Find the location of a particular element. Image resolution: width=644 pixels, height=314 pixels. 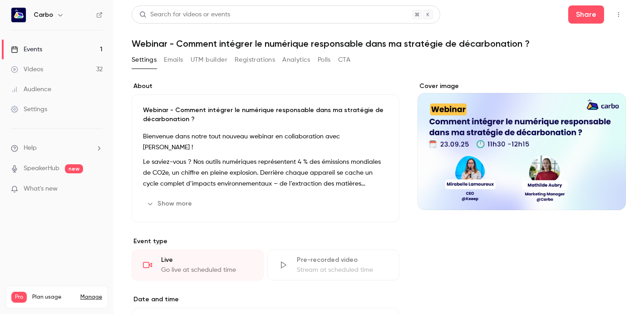

div: Pre-recorded video is located at coordinates (342, 260).